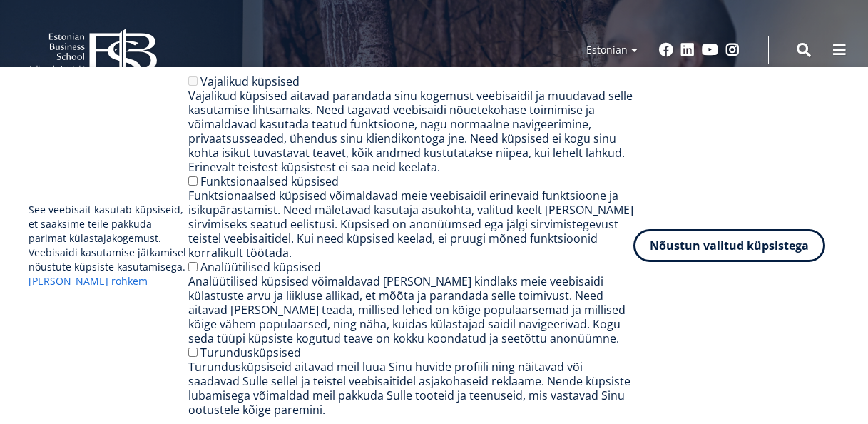 The image size is (868, 424). I want to click on a: Facebook, so click(666, 50).